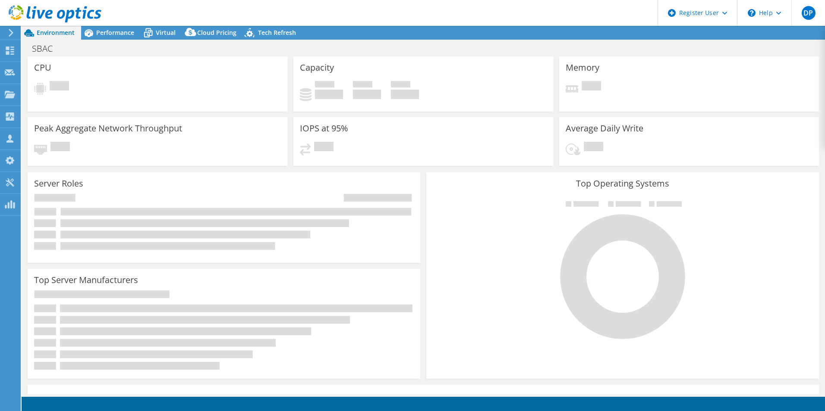 The width and height of the screenshot is (825, 411). Describe the element at coordinates (324, 85) in the screenshot. I see `span: Used` at that location.